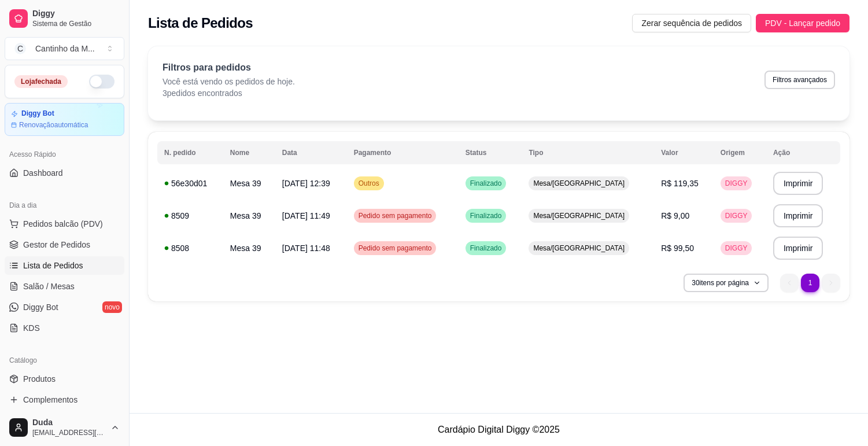  Describe the element at coordinates (41, 307) in the screenshot. I see `span: Diggy Bot` at that location.